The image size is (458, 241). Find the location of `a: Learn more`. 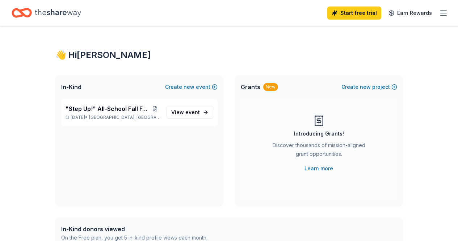

a: Learn more is located at coordinates (319, 168).